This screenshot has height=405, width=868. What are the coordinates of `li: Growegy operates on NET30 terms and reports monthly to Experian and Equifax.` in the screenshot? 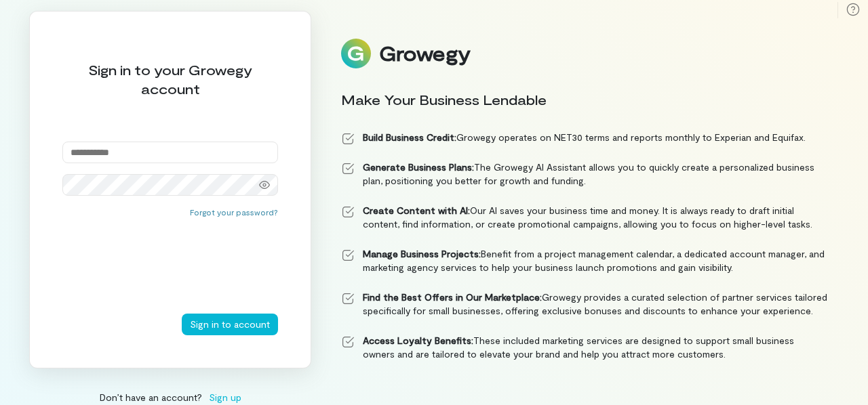 It's located at (585, 138).